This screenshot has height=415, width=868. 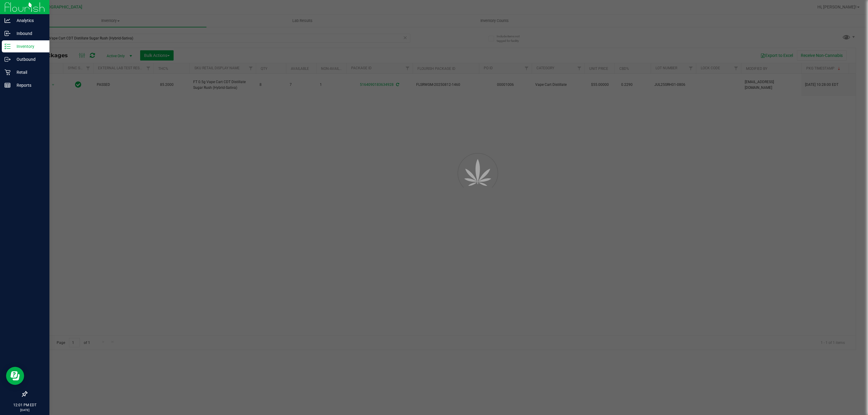 I want to click on p: Reports, so click(x=29, y=85).